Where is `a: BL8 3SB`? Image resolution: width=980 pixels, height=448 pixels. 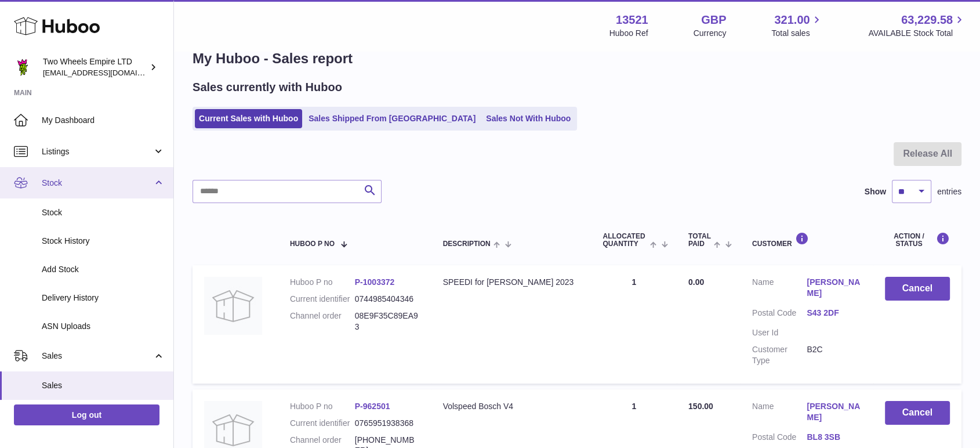 a: BL8 3SB is located at coordinates (834, 437).